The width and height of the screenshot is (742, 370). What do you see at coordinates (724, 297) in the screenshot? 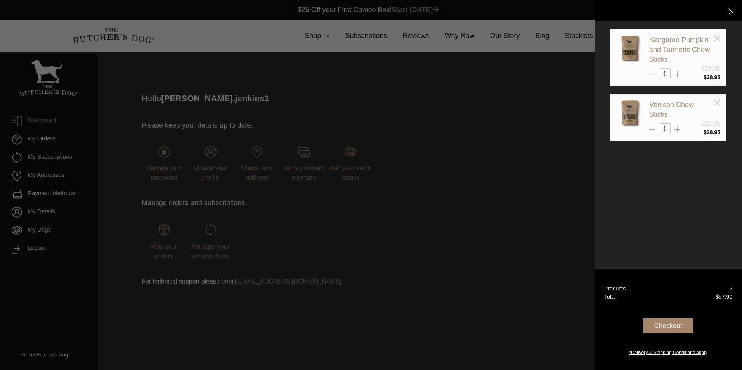
I see `bdi: 57.90` at bounding box center [724, 297].